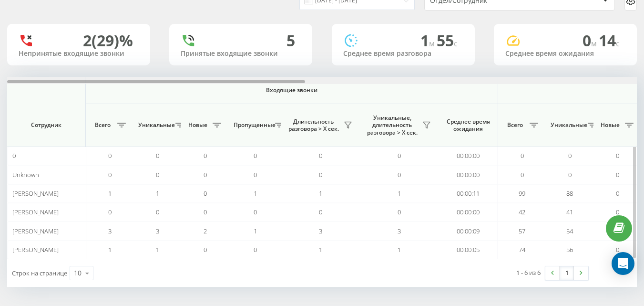  What do you see at coordinates (392, 125) in the screenshot?
I see `span: Уникальные, длительность разговора > Х сек.` at bounding box center [392, 125].